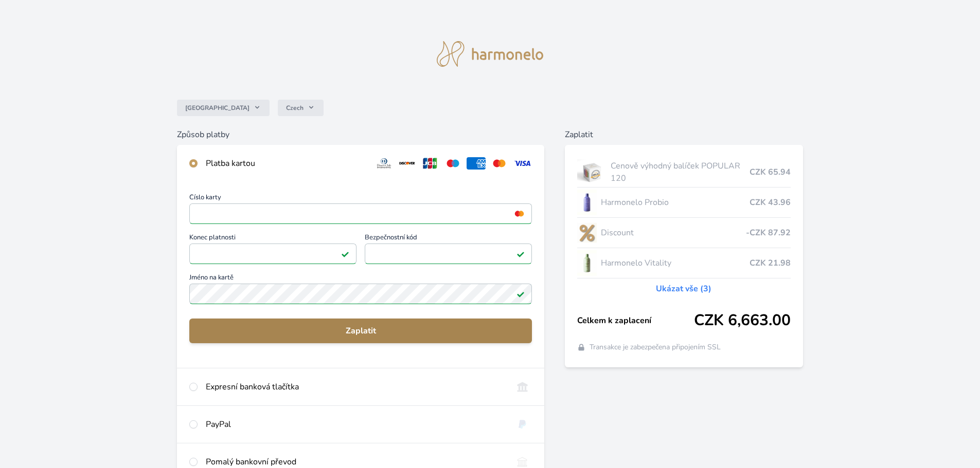 The height and width of the screenshot is (468, 980). I want to click on img: CLEAN_VITALITY_se_stinem_x-lo.jpg, so click(587, 264).